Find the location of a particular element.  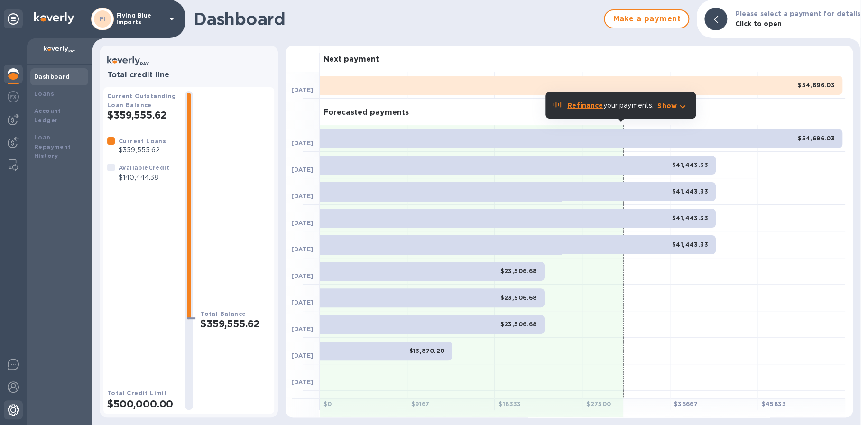

b: Loan Repayment History is located at coordinates (53, 146).